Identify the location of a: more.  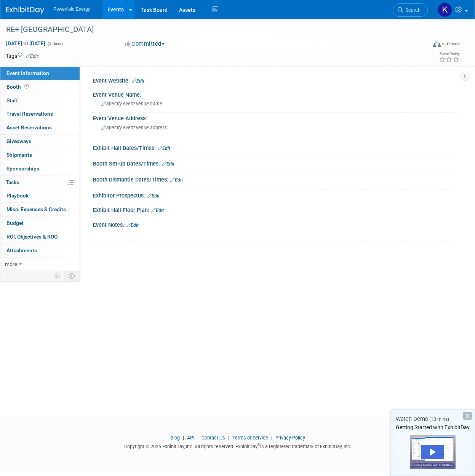
(40, 264).